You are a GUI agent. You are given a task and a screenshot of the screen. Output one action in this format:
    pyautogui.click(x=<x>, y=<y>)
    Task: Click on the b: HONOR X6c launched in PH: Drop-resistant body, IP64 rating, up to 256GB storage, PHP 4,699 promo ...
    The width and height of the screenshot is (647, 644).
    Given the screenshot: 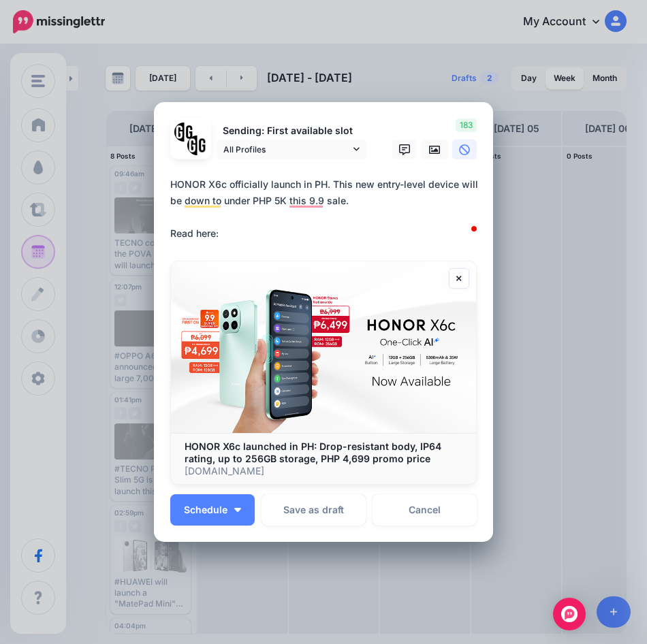 What is the action you would take?
    pyautogui.click(x=313, y=452)
    